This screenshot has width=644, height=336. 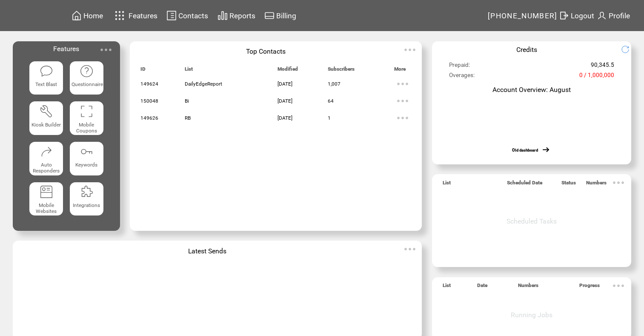 I want to click on span: Billing, so click(x=286, y=16).